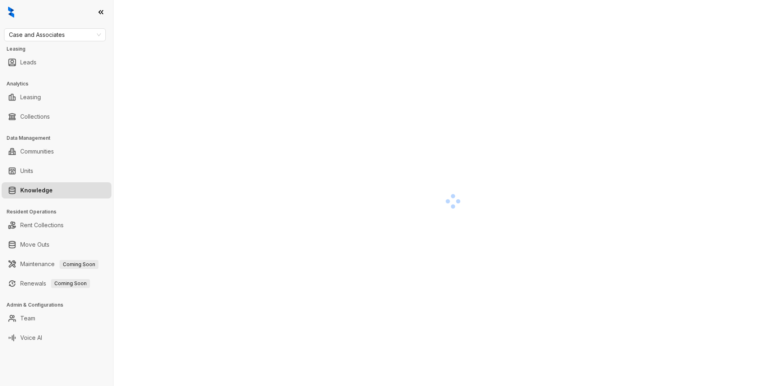  What do you see at coordinates (37, 151) in the screenshot?
I see `a: Communities` at bounding box center [37, 151].